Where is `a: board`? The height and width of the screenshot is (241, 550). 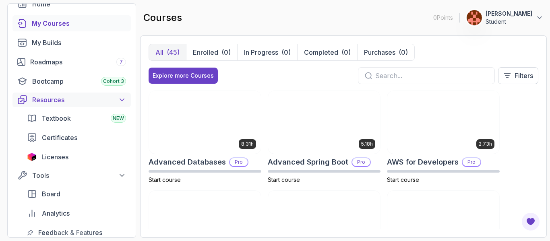 a: board is located at coordinates (77, 194).